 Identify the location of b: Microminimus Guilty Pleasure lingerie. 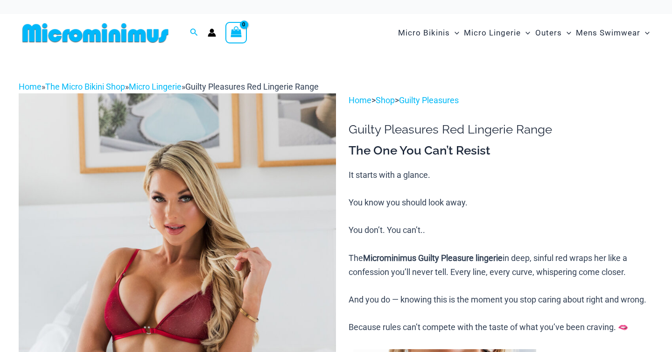
(433, 258).